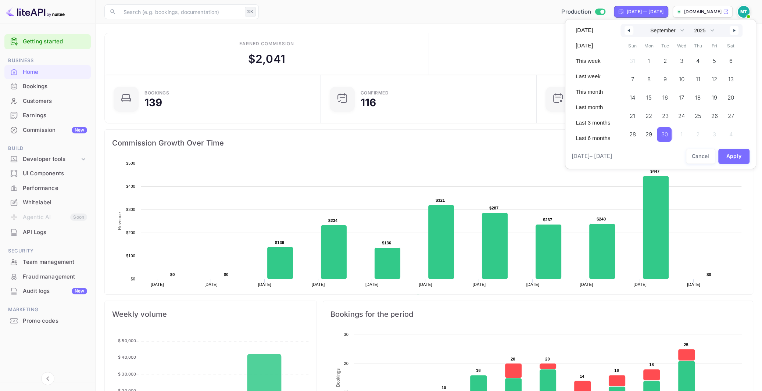 The image size is (762, 391). Describe the element at coordinates (714, 114) in the screenshot. I see `button: 26` at that location.